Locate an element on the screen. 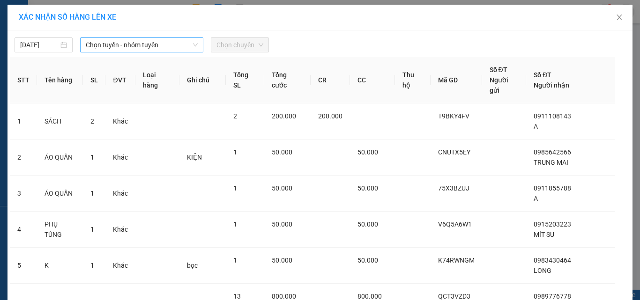 The image size is (640, 300). span: 0915203223 is located at coordinates (552, 224).